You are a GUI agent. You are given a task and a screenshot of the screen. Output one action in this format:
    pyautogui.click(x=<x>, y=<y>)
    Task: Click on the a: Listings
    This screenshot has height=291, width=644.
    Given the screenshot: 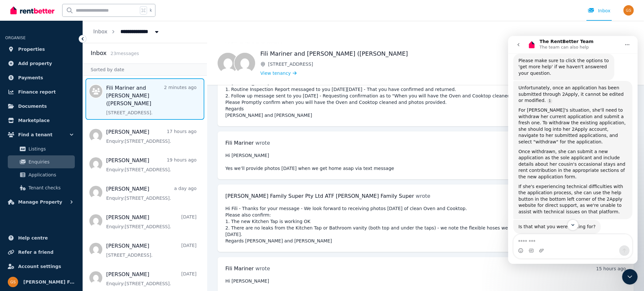 What is the action you would take?
    pyautogui.click(x=41, y=149)
    